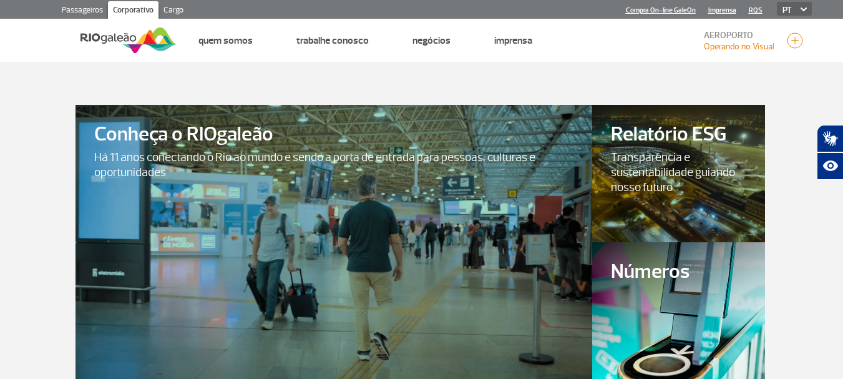 Image resolution: width=843 pixels, height=379 pixels. I want to click on span: Números, so click(678, 271).